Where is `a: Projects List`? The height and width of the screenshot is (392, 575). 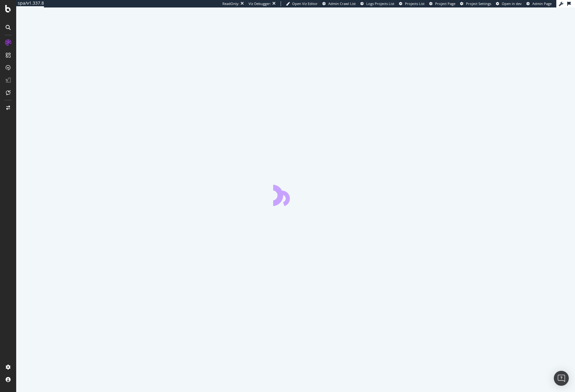 a: Projects List is located at coordinates (412, 4).